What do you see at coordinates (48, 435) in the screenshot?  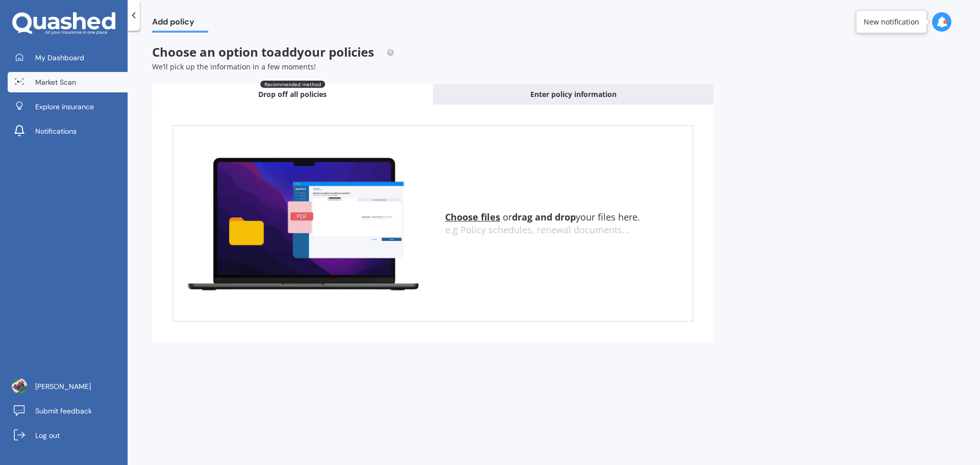 I see `span: Log out` at bounding box center [48, 435].